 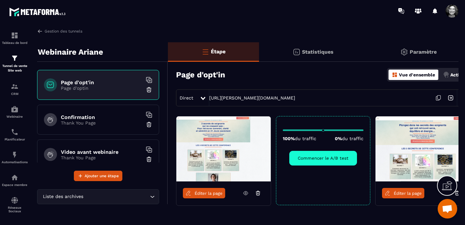 I want to click on p: Webinaire, so click(x=15, y=116).